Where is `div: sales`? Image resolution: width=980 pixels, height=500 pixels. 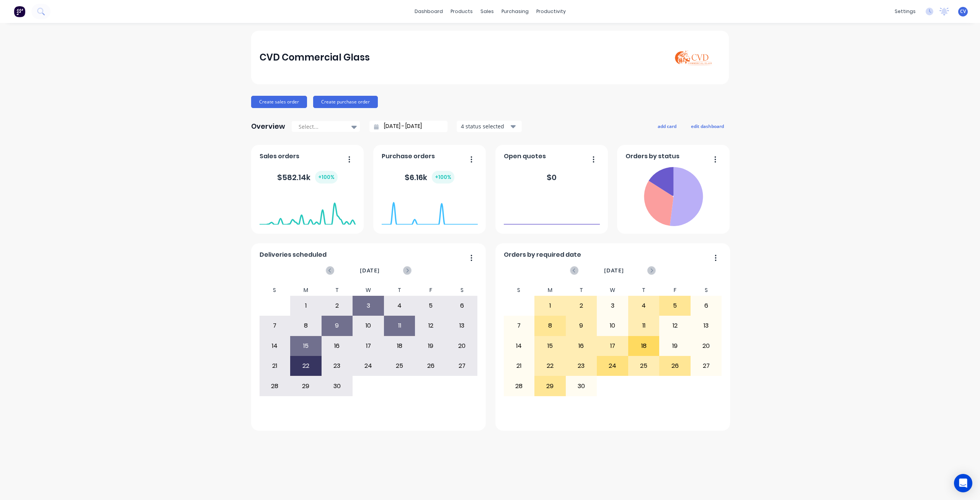
div: sales is located at coordinates (487, 11).